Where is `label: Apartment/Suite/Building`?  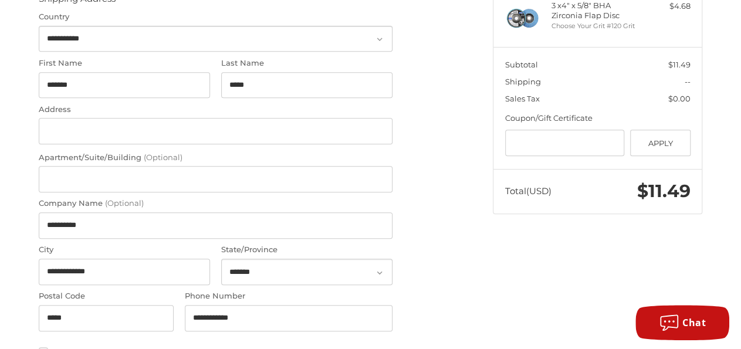 label: Apartment/Suite/Building is located at coordinates (215, 158).